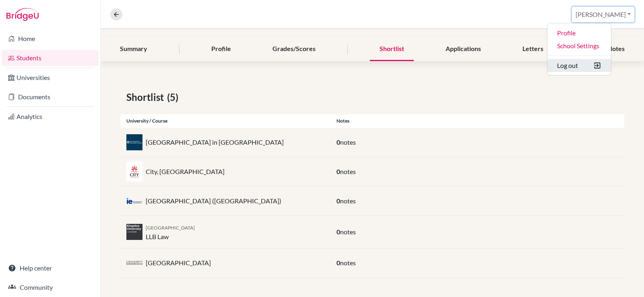  What do you see at coordinates (579, 66) in the screenshot?
I see `button: Log out` at bounding box center [579, 66].